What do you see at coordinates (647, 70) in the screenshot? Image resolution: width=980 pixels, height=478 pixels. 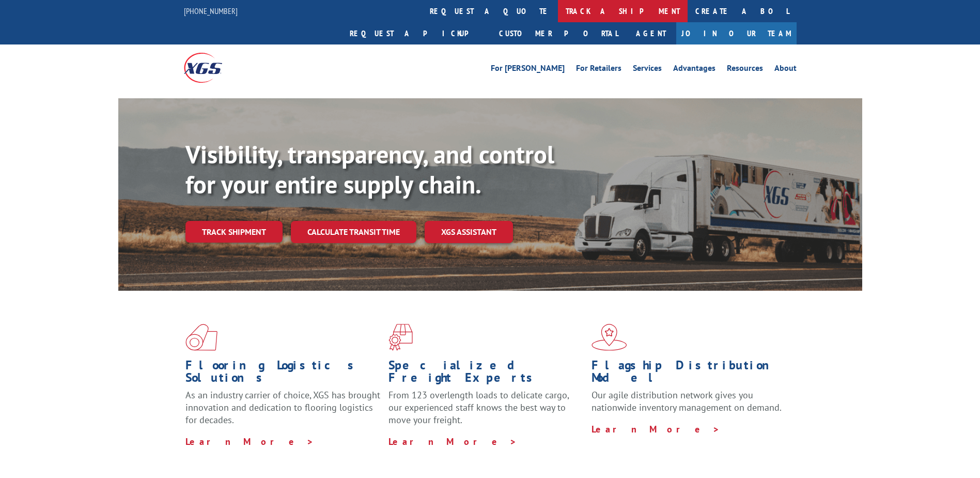 I see `a: Services` at bounding box center [647, 70].